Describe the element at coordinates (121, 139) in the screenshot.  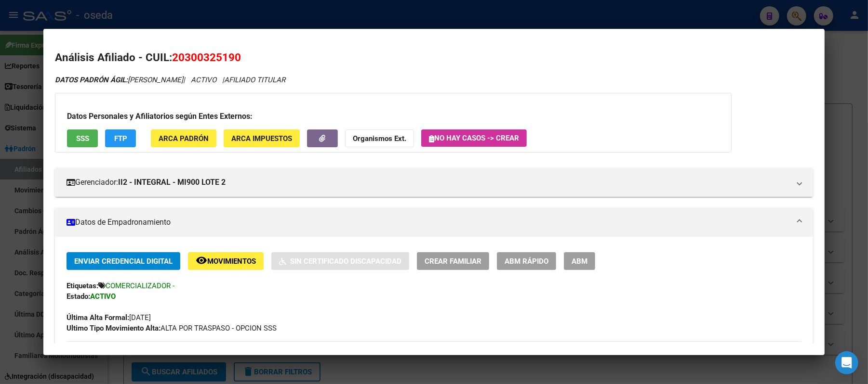
I see `span: FTP` at that location.